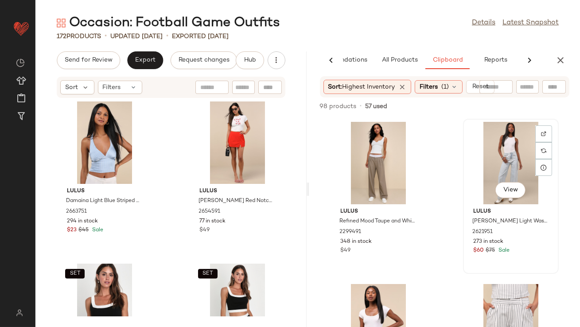 This screenshot has height=327, width=580. I want to click on button: View, so click(510, 190).